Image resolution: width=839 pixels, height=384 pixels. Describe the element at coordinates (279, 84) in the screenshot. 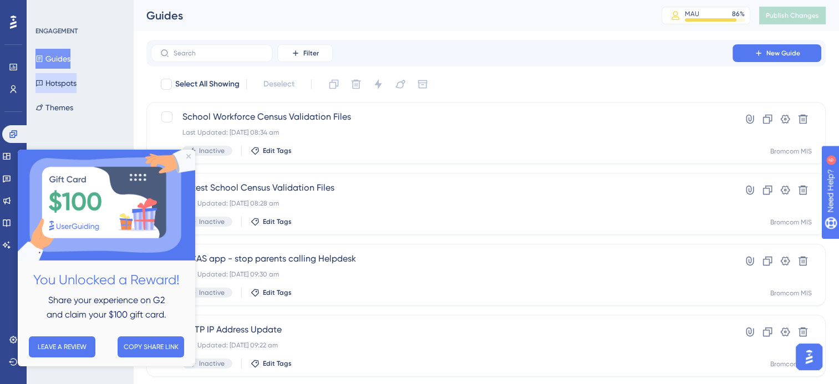

I see `button: Deselect` at that location.